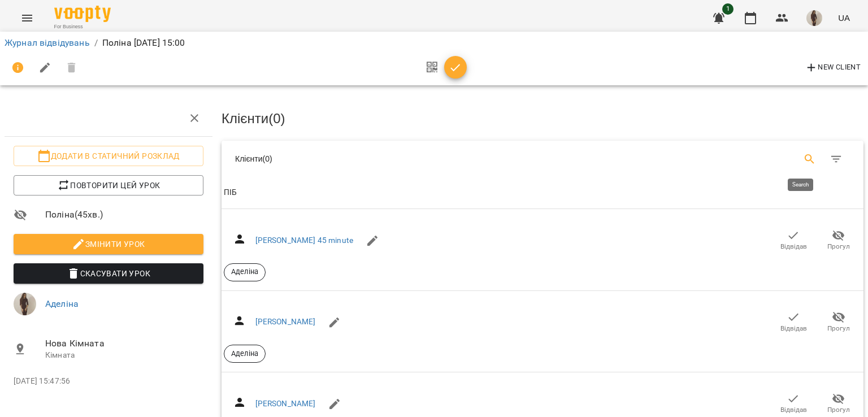  Describe the element at coordinates (83, 26) in the screenshot. I see `span: For Business` at that location.